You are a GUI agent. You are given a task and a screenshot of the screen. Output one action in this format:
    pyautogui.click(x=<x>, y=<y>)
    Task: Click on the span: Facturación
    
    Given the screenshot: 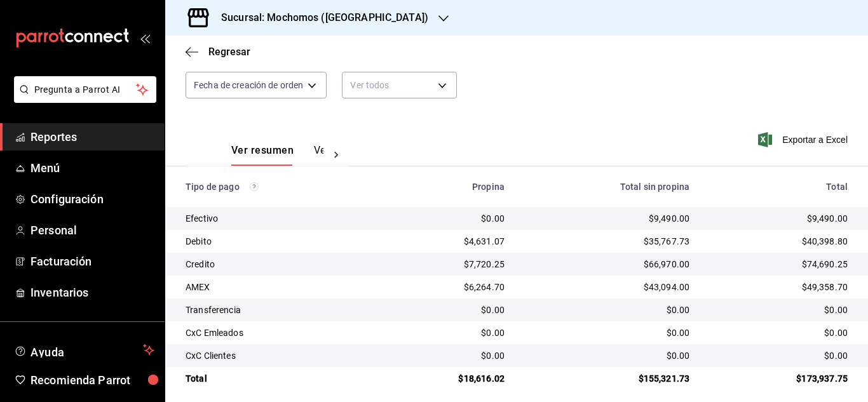 What is the action you would take?
    pyautogui.click(x=92, y=261)
    